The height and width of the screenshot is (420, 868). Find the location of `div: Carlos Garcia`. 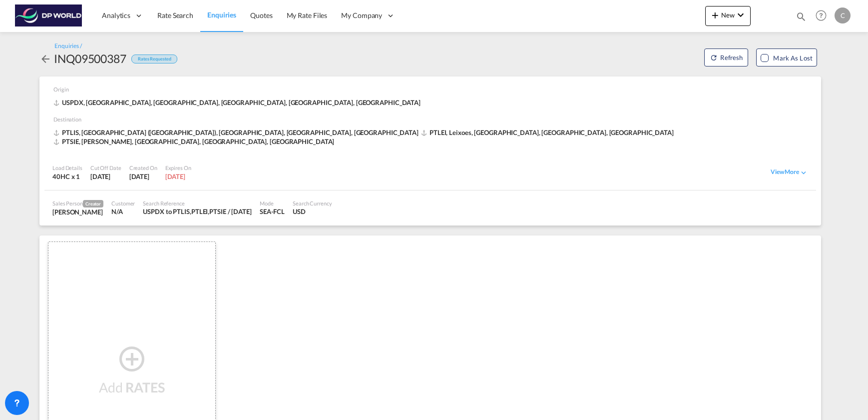

div: Carlos Garcia is located at coordinates (78, 212).